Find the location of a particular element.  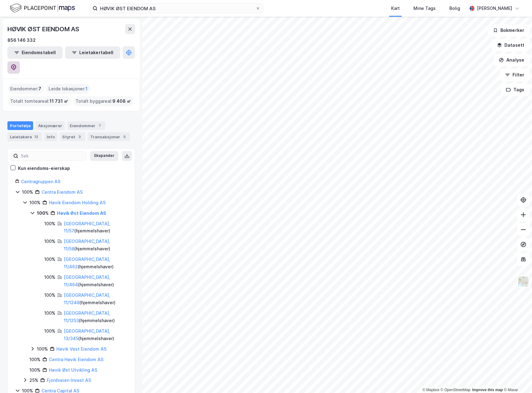

button: Datasett is located at coordinates (511, 45).